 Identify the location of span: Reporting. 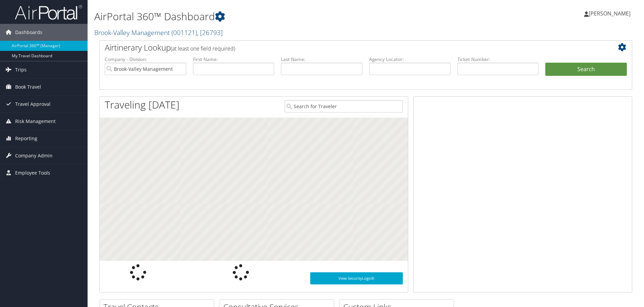
(26, 139).